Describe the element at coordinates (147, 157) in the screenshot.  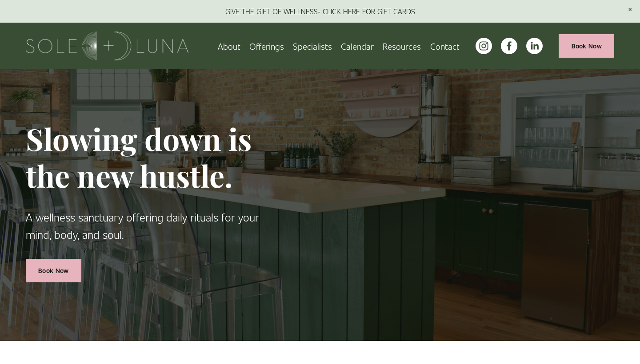
I see `h1: Slowing down is the new hustle.` at that location.